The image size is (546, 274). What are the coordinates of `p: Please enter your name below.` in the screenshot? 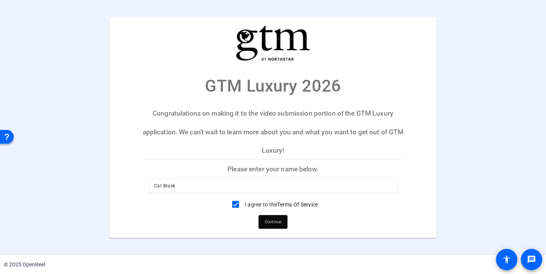 It's located at (273, 169).